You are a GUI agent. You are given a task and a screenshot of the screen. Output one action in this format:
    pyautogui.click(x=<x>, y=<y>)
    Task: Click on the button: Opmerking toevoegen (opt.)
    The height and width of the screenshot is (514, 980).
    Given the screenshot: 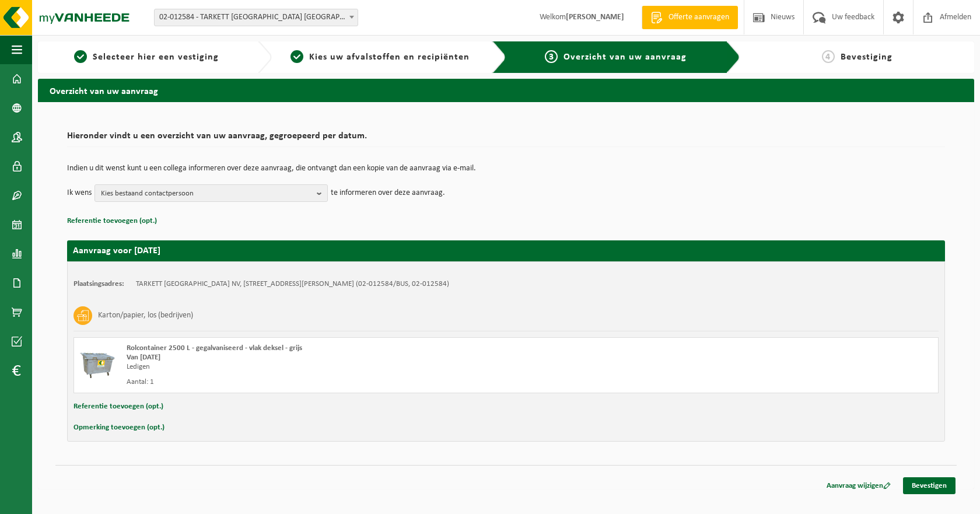 What is the action you would take?
    pyautogui.click(x=119, y=428)
    